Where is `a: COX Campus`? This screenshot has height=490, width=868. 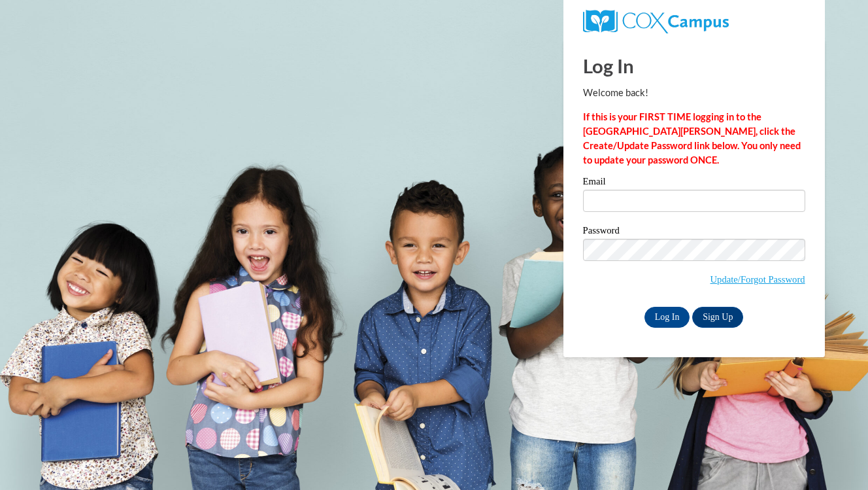
a: COX Campus is located at coordinates (656, 20).